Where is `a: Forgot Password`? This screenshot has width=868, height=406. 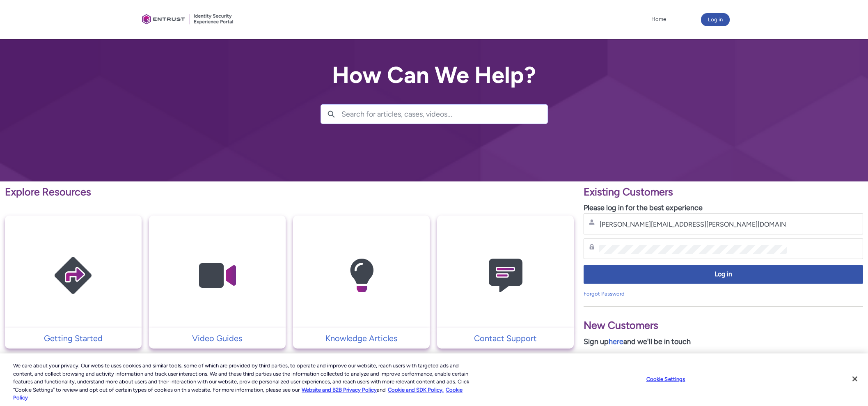
a: Forgot Password is located at coordinates (605, 294).